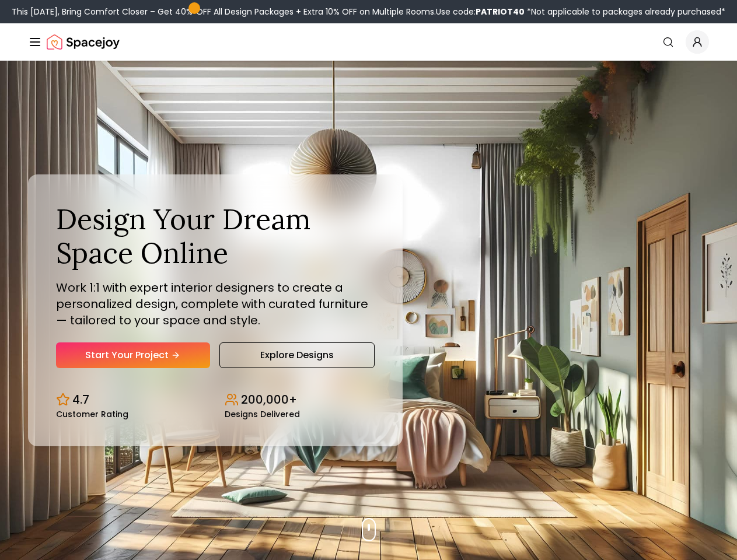 The width and height of the screenshot is (737, 560). I want to click on p: Work 1:1 with expert interior designers to create a personalized design, complete with curated fu..., so click(215, 304).